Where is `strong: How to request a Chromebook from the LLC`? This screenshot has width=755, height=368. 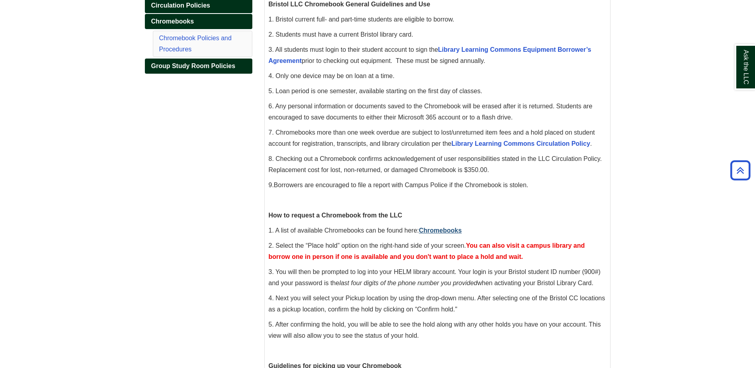 strong: How to request a Chromebook from the LLC is located at coordinates (335, 215).